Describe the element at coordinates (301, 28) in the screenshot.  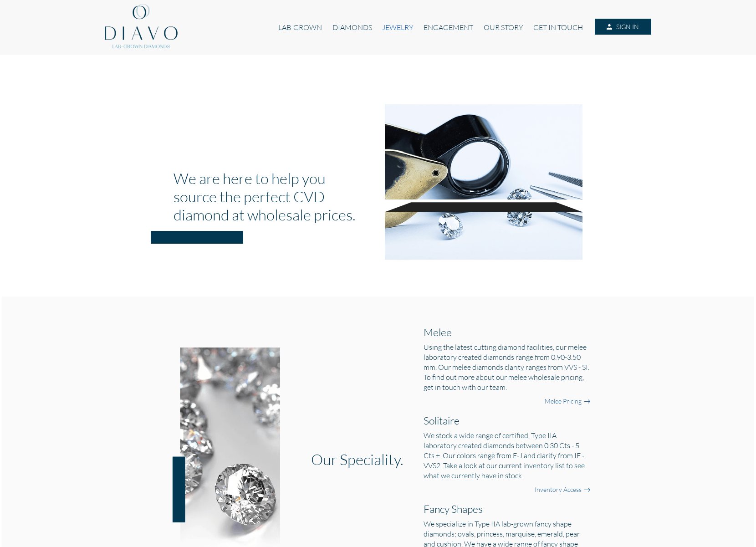
I see `a: LAB-GROWN` at that location.